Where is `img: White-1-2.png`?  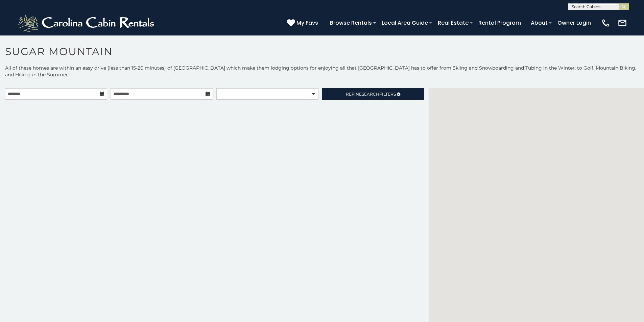
img: White-1-2.png is located at coordinates (87, 23).